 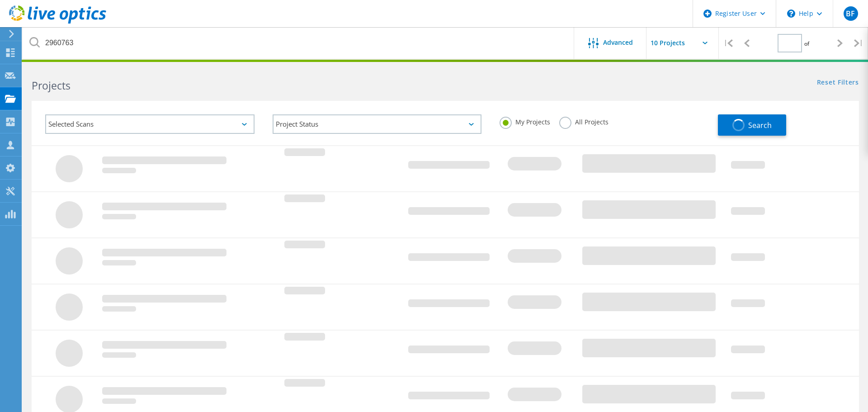 I want to click on svg: \n, so click(x=791, y=14).